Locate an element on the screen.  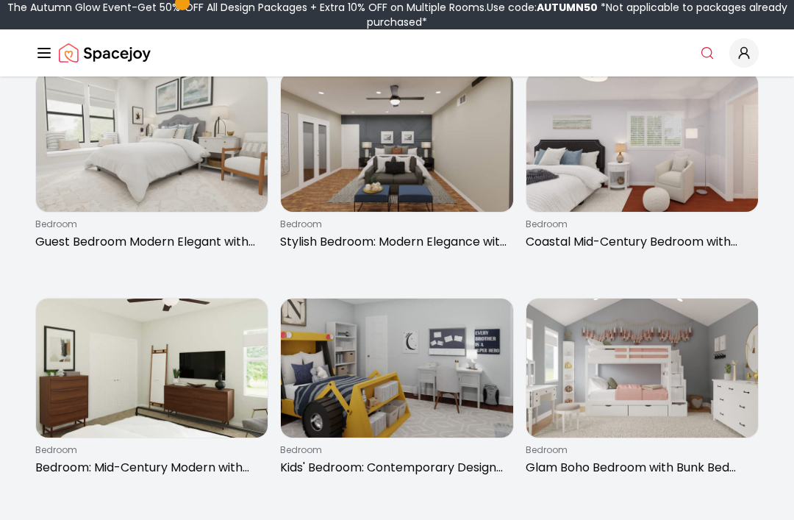
p: Kids' Bedroom: Contemporary Design with Construction Bed is located at coordinates (393, 467).